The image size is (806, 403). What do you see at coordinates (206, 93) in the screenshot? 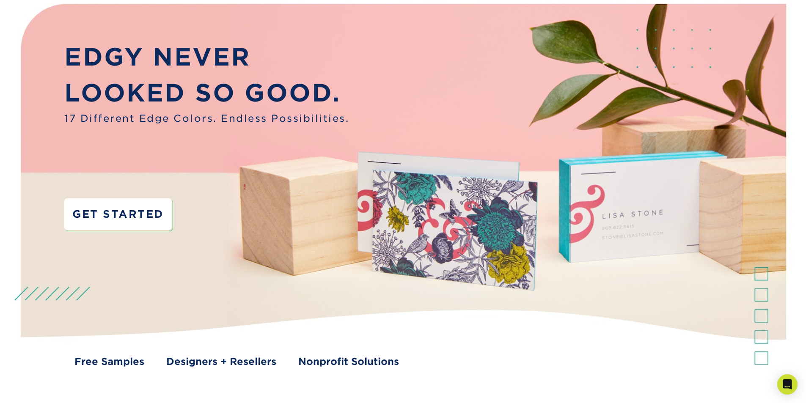
I see `p: LOOKED SO GOOD.` at bounding box center [206, 93].